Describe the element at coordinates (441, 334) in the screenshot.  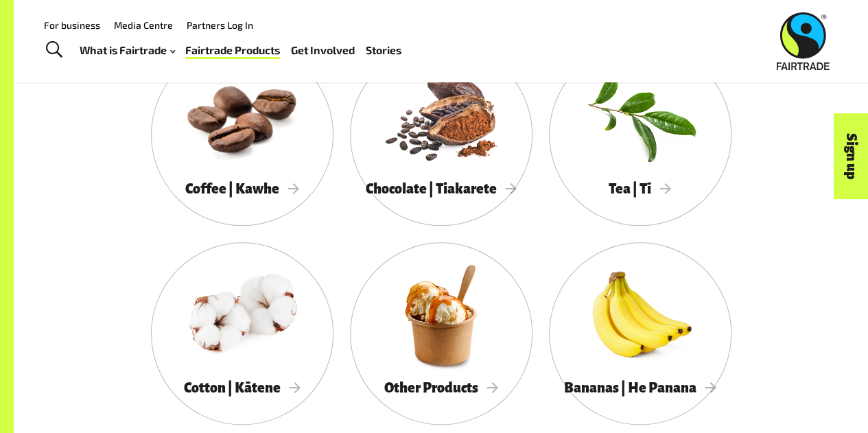
I see `a: Other Products` at that location.